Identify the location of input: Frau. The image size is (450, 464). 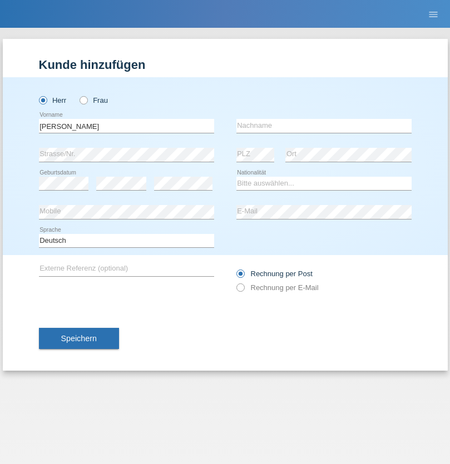
(83, 99).